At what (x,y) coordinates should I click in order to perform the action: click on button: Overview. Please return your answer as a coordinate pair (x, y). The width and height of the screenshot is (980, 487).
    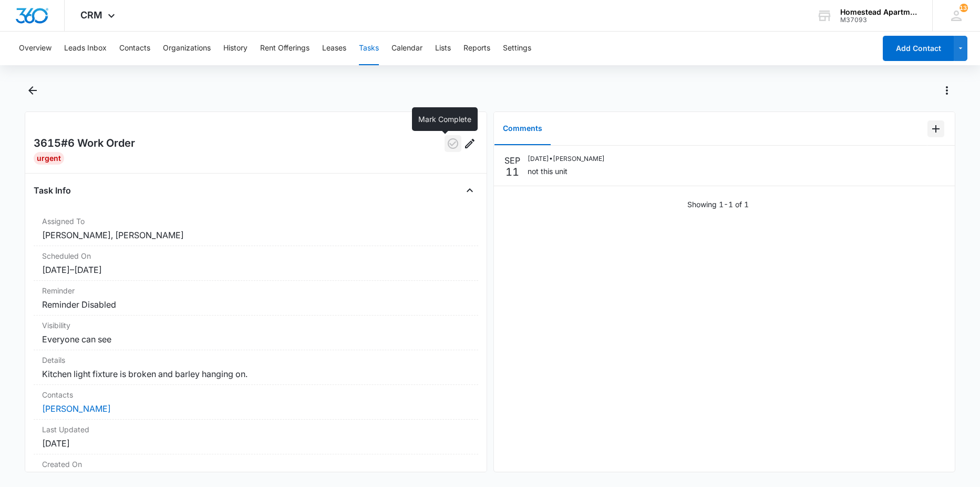
    Looking at the image, I should click on (35, 48).